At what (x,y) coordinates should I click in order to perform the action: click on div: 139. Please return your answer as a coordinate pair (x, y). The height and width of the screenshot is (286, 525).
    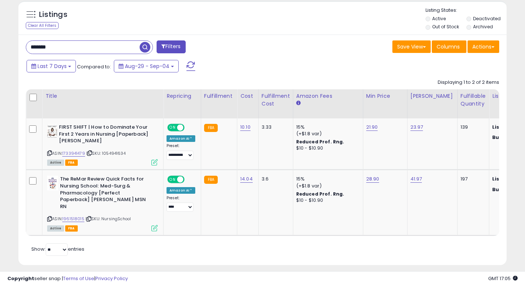
    Looking at the image, I should click on (472, 127).